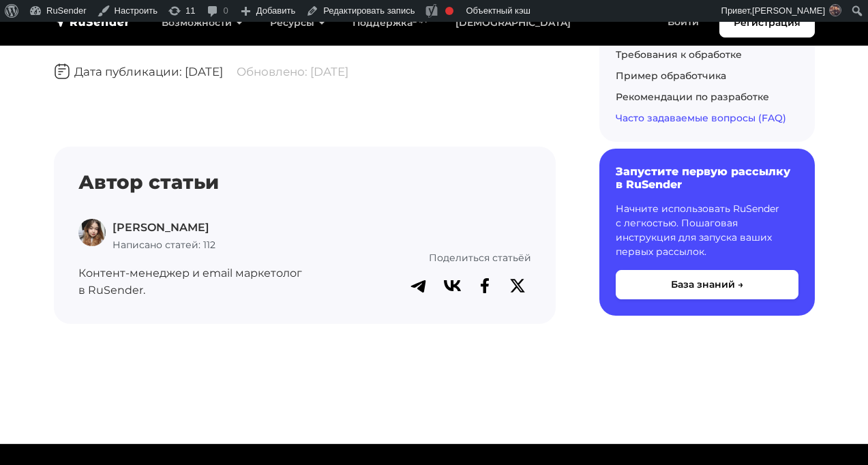 The width and height of the screenshot is (868, 465). Describe the element at coordinates (701, 118) in the screenshot. I see `a: Часто задаваемые вопросы (FAQ)` at that location.